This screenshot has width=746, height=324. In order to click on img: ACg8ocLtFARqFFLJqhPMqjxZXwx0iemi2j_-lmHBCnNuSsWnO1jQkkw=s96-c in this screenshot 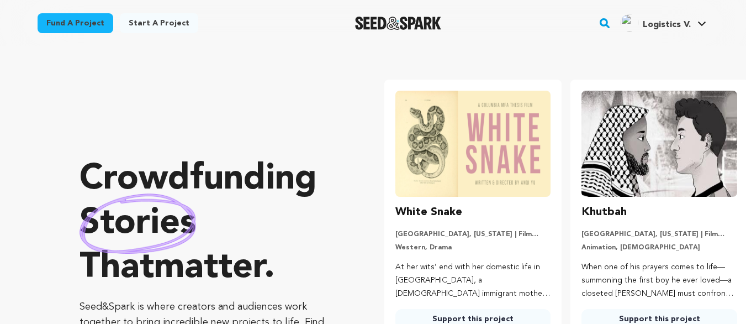, I will do `click(630, 23)`.